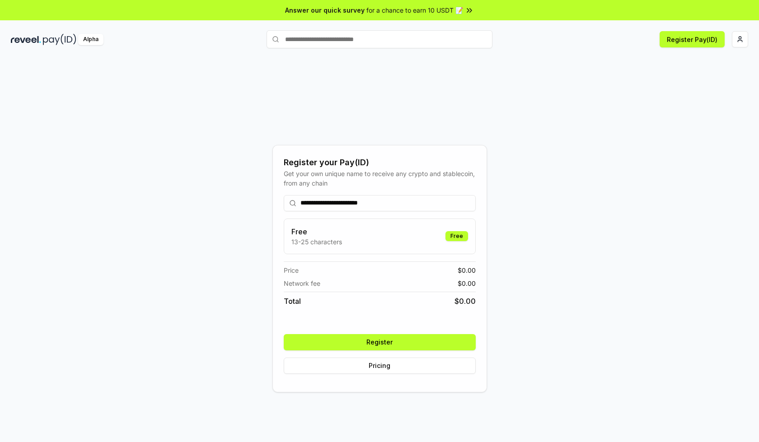  I want to click on div: Register your Pay(ID), so click(379, 163).